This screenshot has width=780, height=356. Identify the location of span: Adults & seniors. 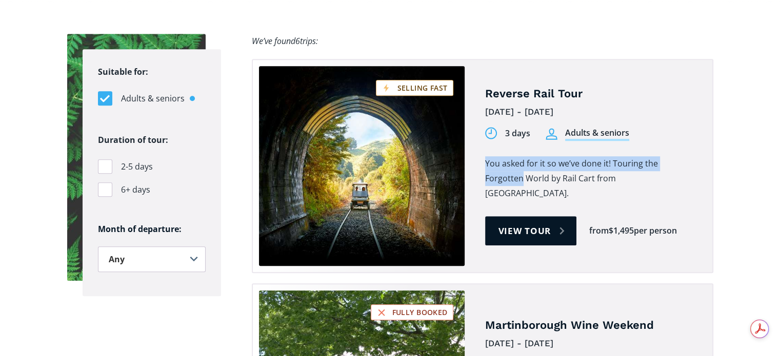
(153, 98).